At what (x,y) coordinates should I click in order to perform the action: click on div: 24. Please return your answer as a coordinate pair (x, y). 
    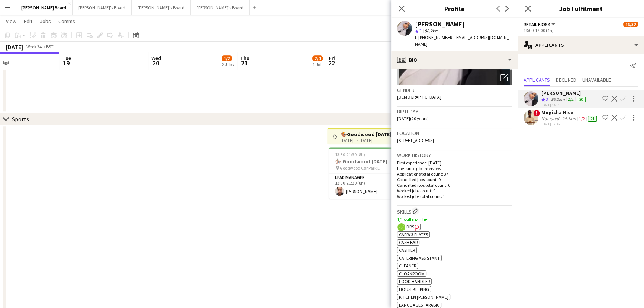
    Looking at the image, I should click on (593, 118).